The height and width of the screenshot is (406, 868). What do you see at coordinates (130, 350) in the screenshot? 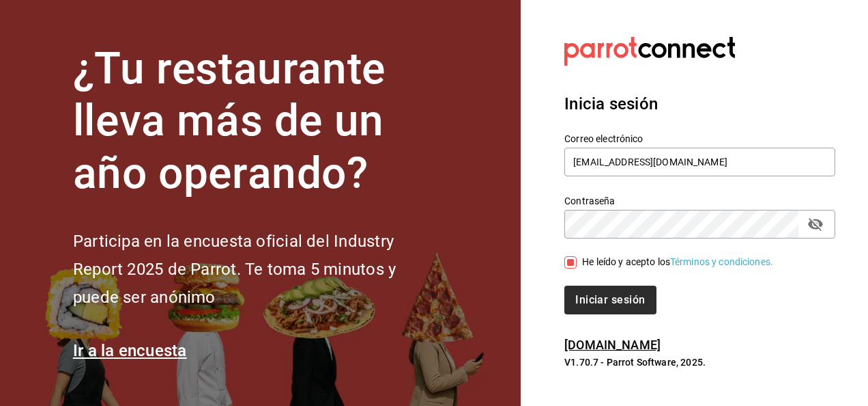
I see `a: Ir a la encuesta` at bounding box center [130, 350].